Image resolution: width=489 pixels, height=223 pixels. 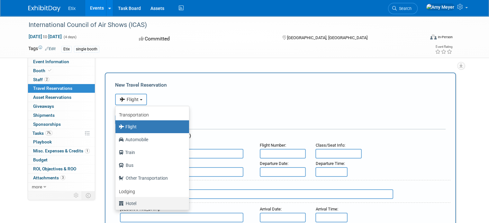 I want to click on span: 3, so click(x=63, y=178).